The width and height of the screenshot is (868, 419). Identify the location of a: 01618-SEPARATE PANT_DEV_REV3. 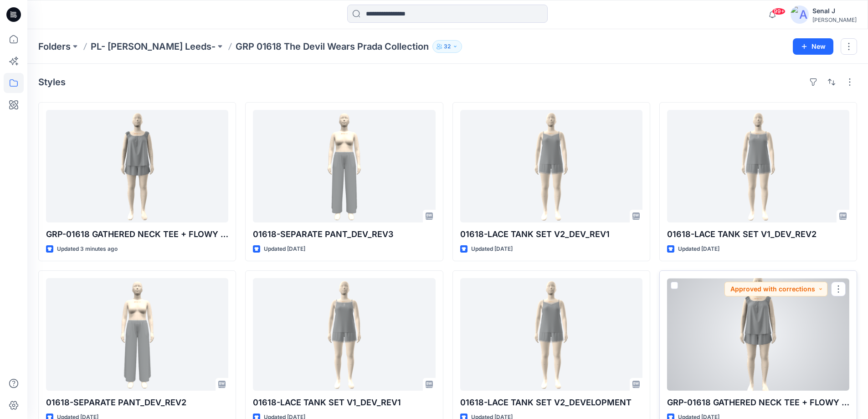
(344, 166).